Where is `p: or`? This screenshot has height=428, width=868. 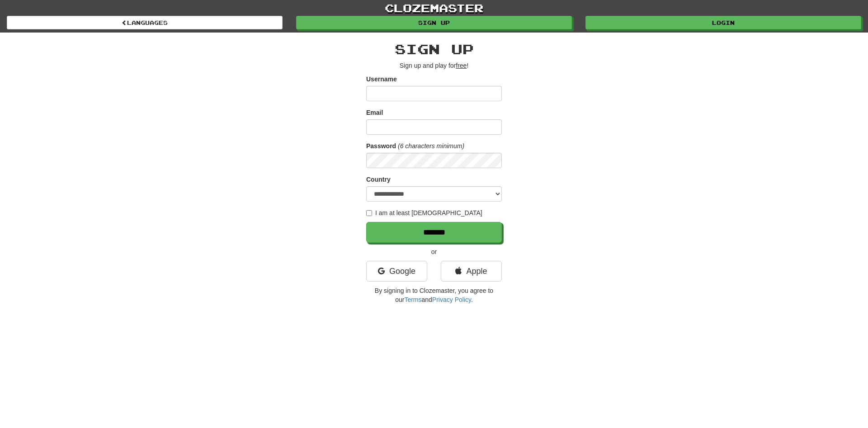 p: or is located at coordinates (434, 252).